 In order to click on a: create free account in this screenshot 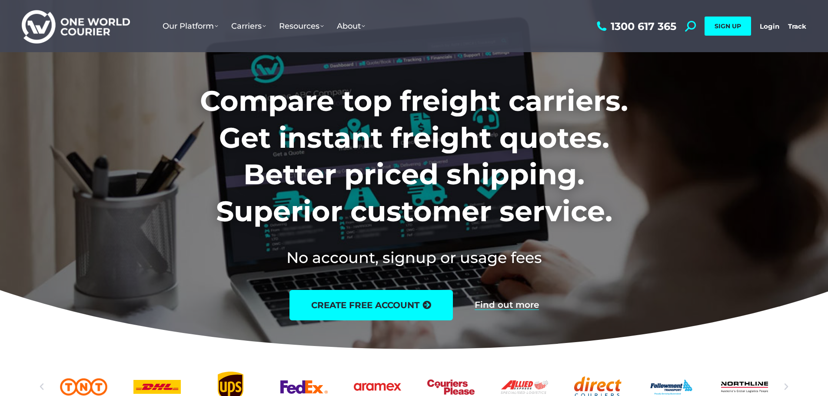, I will do `click(371, 305)`.